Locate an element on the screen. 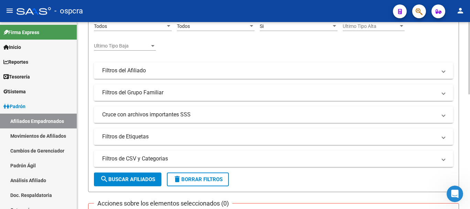 The height and width of the screenshot is (209, 470). button: Borrar Filtros is located at coordinates (198, 179).